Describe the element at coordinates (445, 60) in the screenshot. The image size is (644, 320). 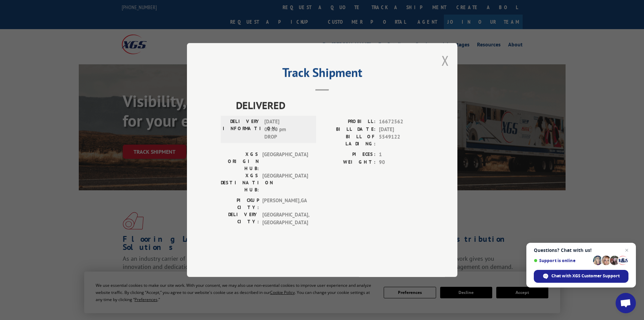
I see `button: Close modal` at that location.